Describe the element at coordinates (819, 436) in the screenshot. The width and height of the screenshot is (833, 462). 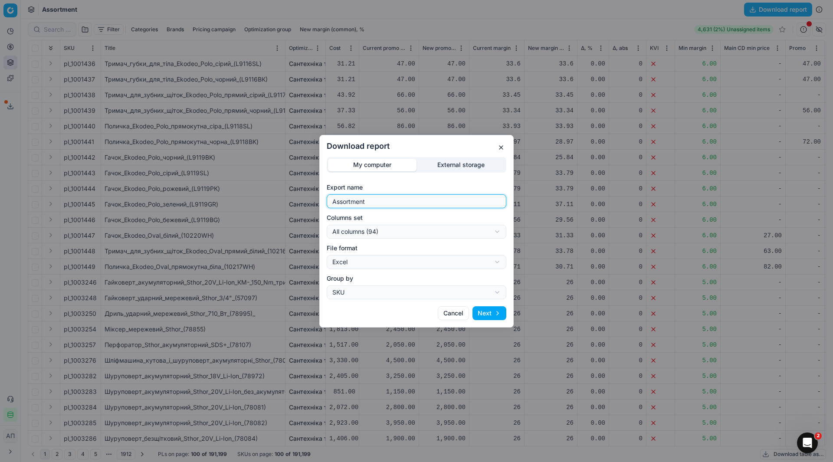
I see `span: 2` at that location.